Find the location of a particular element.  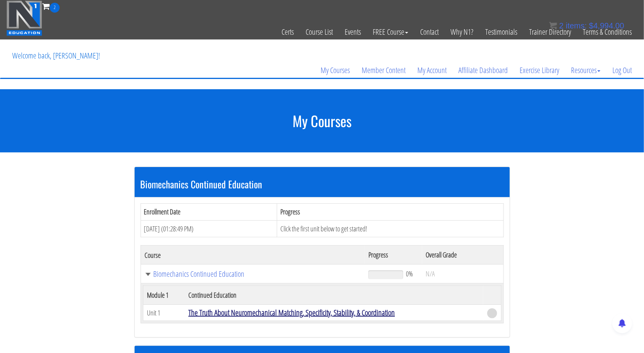

a: The Truth About Neuromechanical Matching, Specificity, Stability, & Coordination is located at coordinates (291, 313).